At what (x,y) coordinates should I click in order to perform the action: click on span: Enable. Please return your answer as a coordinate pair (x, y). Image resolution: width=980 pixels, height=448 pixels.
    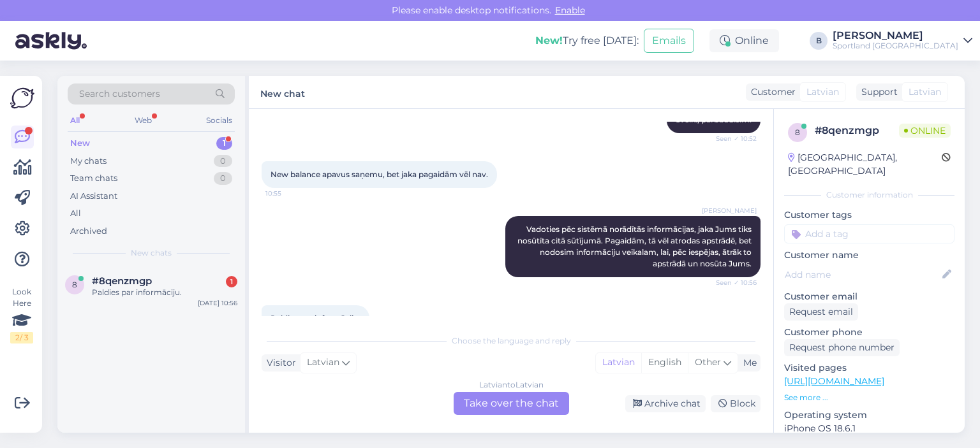
    Looking at the image, I should click on (570, 10).